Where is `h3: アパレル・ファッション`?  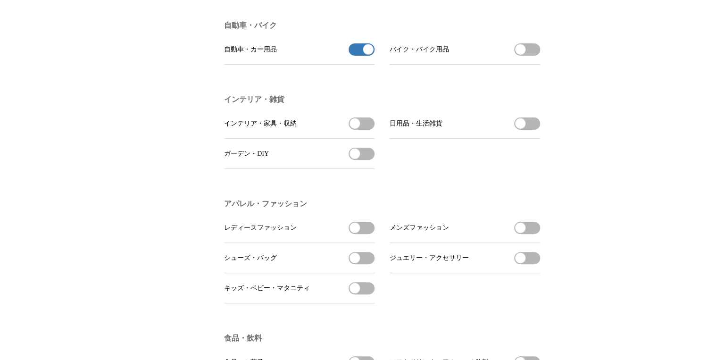
h3: アパレル・ファッション is located at coordinates (382, 204).